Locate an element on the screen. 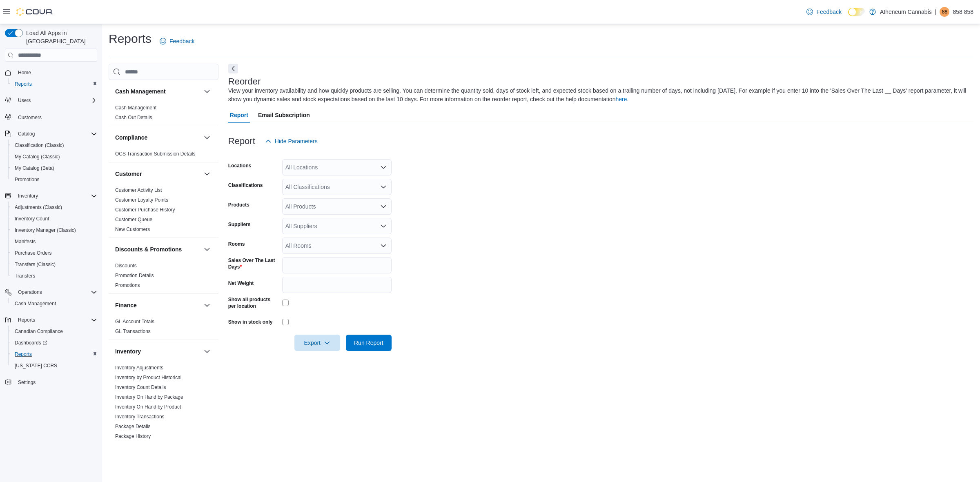  a: My Catalog (Beta) is located at coordinates (34, 168).